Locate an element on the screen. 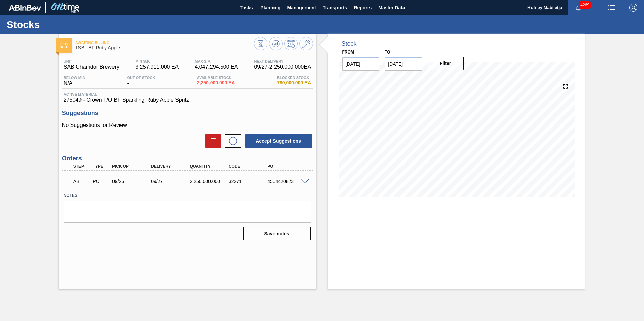 The height and width of the screenshot is (321, 644). span: Planning is located at coordinates (270, 8).